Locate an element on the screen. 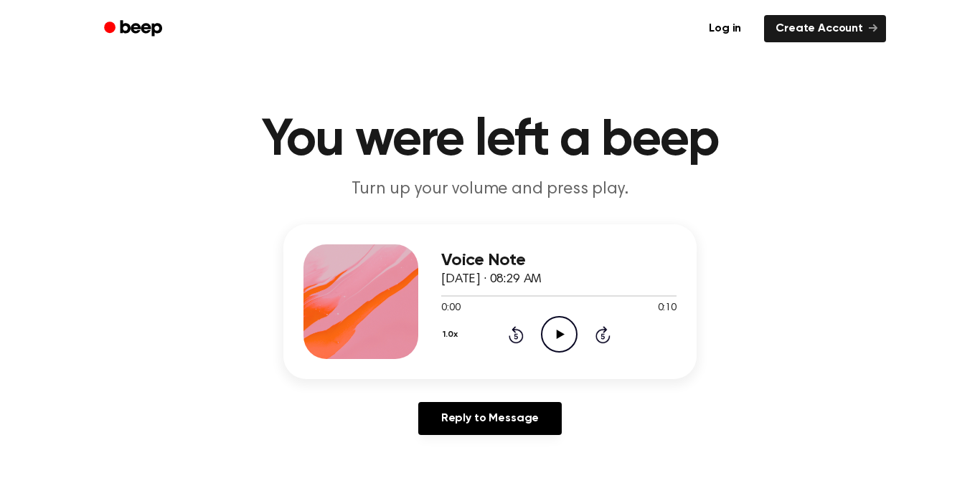  p: Turn up your volume and press play. is located at coordinates (490, 189).